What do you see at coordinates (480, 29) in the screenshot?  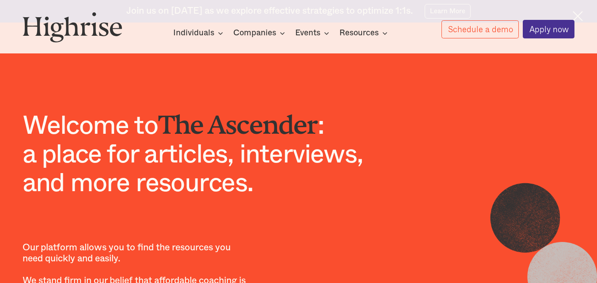 I see `a: Schedule a demo` at bounding box center [480, 29].